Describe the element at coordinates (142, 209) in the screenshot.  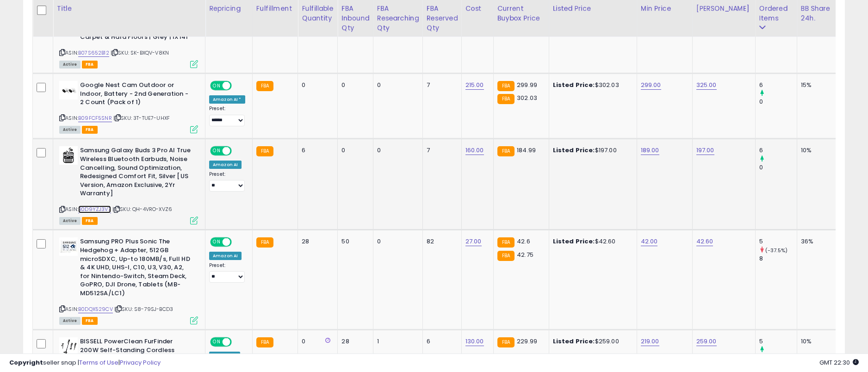
I see `span: | SKU: QH-4VRO-XVZ6` at that location.